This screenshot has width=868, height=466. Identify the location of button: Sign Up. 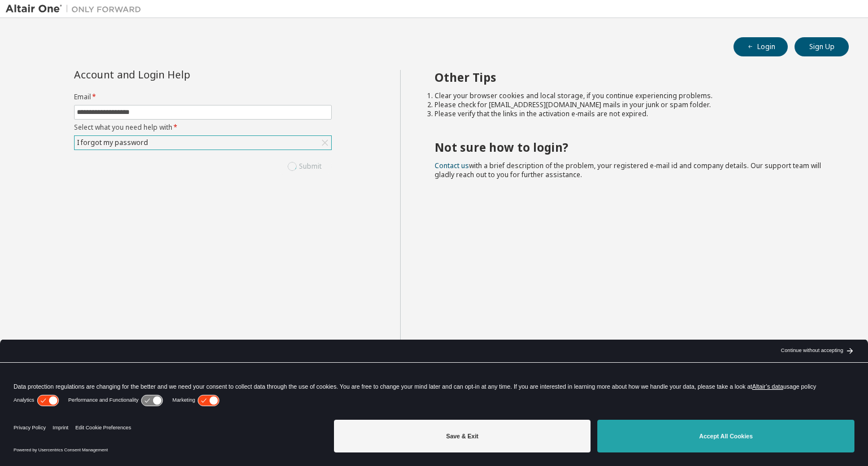
(822, 47).